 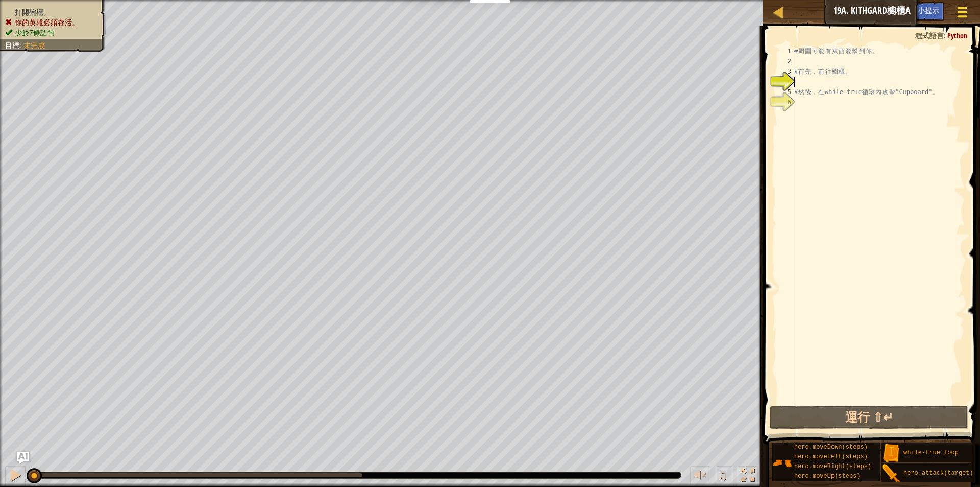 What do you see at coordinates (831, 447) in the screenshot?
I see `span: hero.moveDown(steps)` at bounding box center [831, 447].